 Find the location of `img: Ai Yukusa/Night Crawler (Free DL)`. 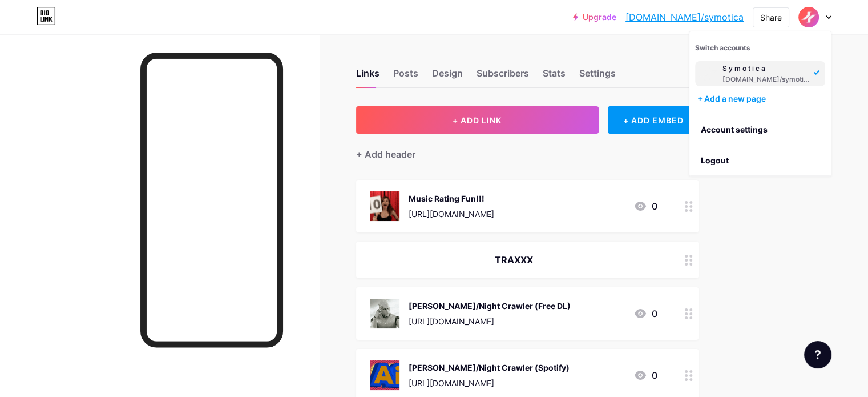

img: Ai Yukusa/Night Crawler (Free DL) is located at coordinates (385, 313).